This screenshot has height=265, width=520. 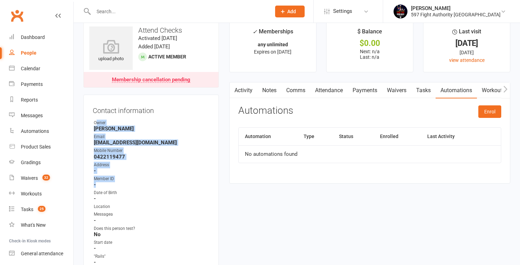 What do you see at coordinates (41, 178) in the screenshot?
I see `a: Waivers 32` at bounding box center [41, 178].